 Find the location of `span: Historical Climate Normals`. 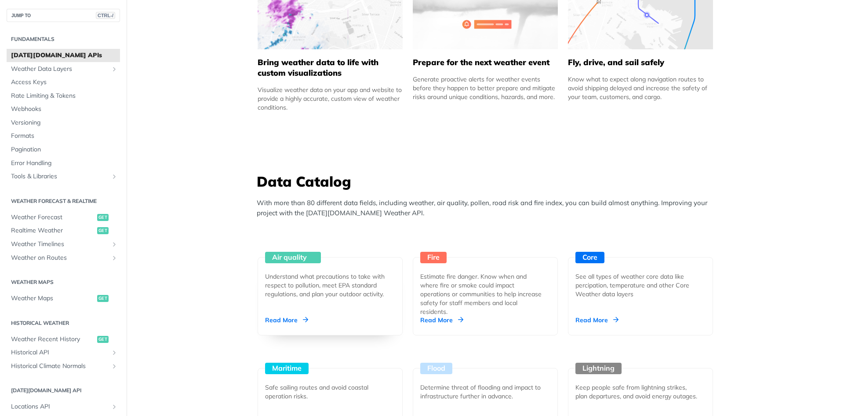

span: Historical Climate Normals is located at coordinates (60, 366).